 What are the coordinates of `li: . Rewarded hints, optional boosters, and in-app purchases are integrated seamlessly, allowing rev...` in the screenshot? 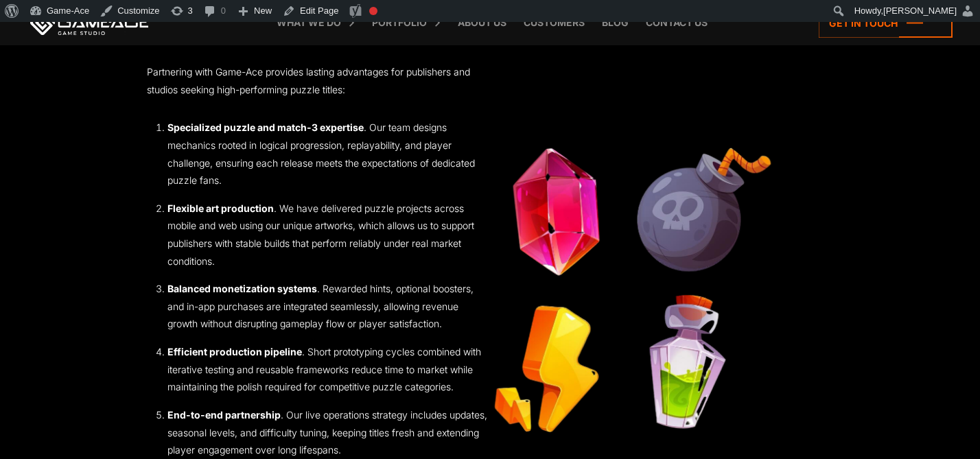 It's located at (329, 306).